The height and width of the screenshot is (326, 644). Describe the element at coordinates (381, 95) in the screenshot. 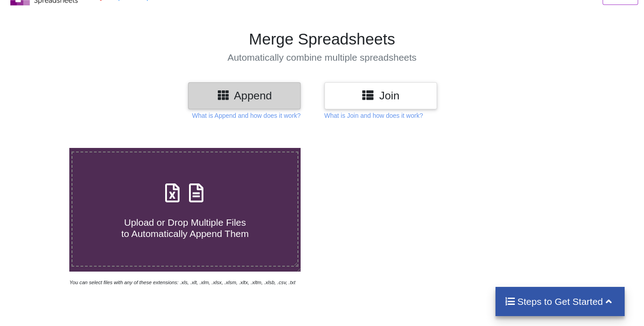

I see `h3: Join` at that location.